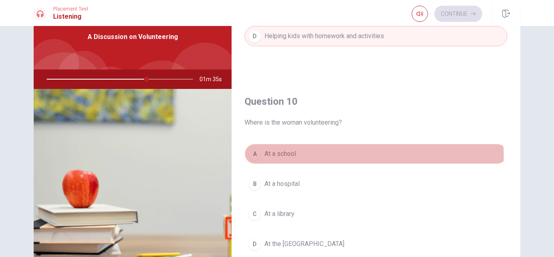 Image resolution: width=554 pixels, height=257 pixels. Describe the element at coordinates (376, 122) in the screenshot. I see `span: Where is the woman volunteering?` at that location.